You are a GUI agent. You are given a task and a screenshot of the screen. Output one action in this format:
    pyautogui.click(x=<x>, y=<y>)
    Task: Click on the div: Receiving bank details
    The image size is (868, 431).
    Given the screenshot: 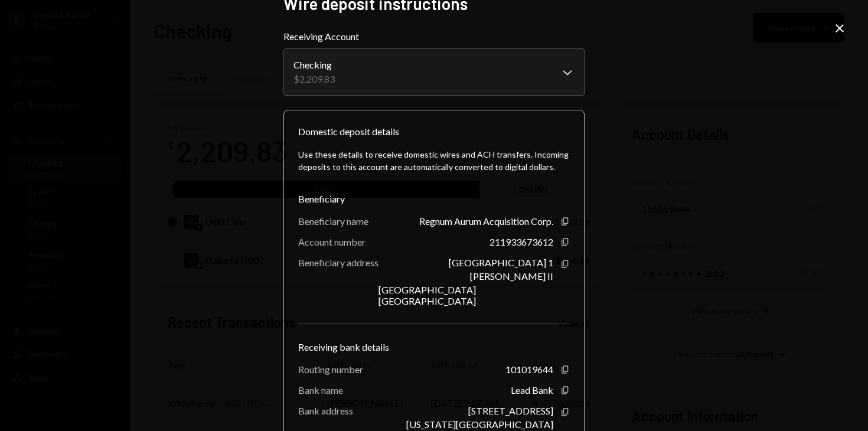 What is the action you would take?
    pyautogui.click(x=434, y=347)
    